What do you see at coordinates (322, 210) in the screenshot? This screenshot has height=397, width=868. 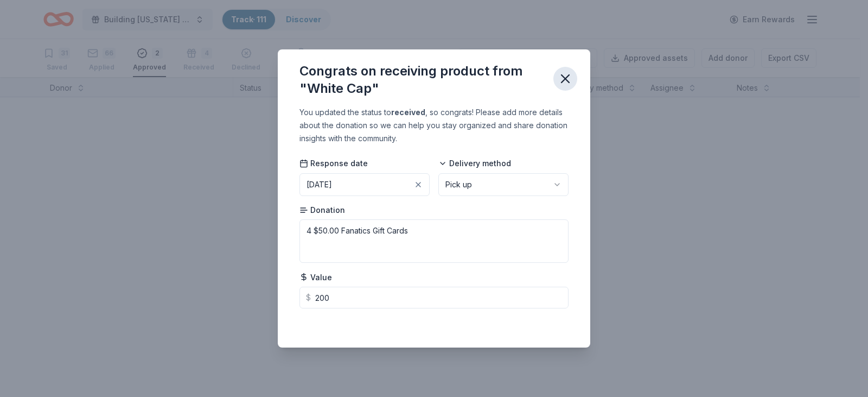 I see `span: Donation` at bounding box center [322, 210].